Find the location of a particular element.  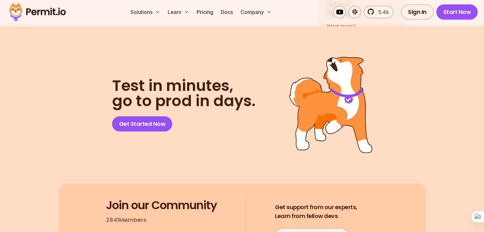

h4: Learn from fellow devs is located at coordinates (316, 212).